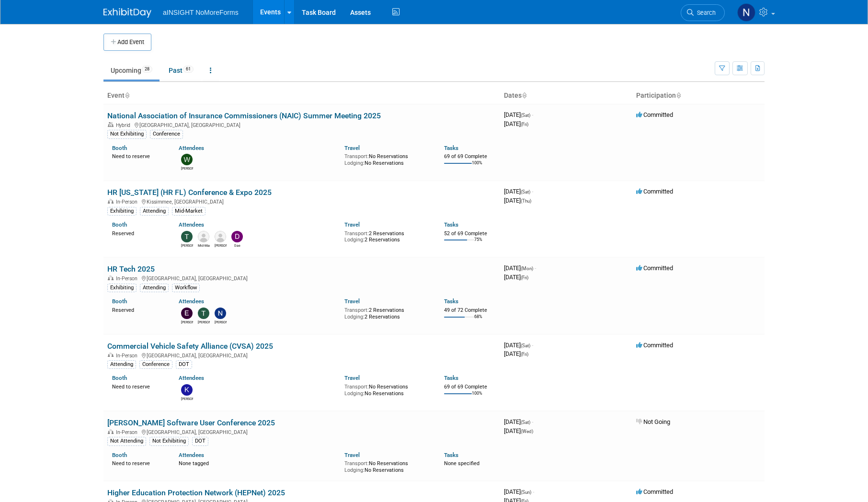  What do you see at coordinates (526, 431) in the screenshot?
I see `span: (Wed)` at bounding box center [526, 431].